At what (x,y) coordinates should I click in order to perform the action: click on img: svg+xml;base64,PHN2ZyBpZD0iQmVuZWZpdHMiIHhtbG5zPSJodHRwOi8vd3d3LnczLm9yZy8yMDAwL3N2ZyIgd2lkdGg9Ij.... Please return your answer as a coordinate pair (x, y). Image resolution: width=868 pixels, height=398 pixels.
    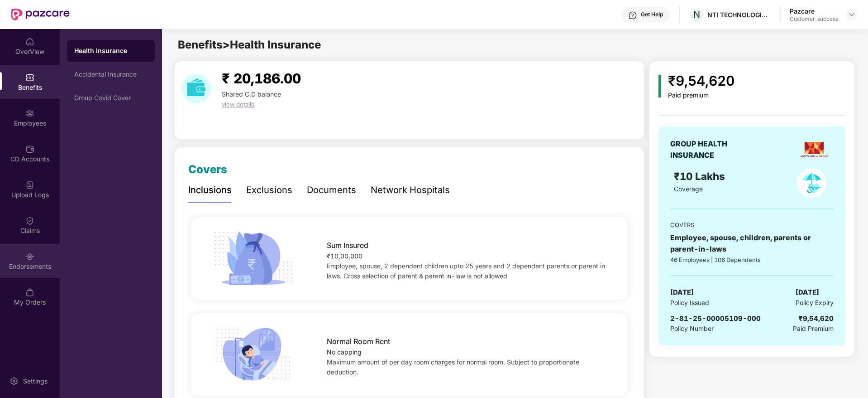
    Looking at the image, I should click on (30, 78).